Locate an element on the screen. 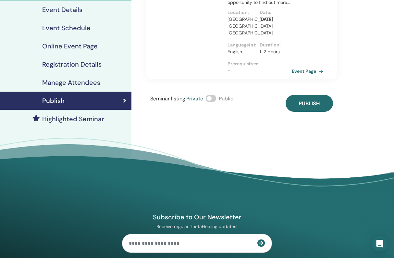 Image resolution: width=394 pixels, height=258 pixels. h4: Subscribe to Our Newsletter is located at coordinates (197, 217).